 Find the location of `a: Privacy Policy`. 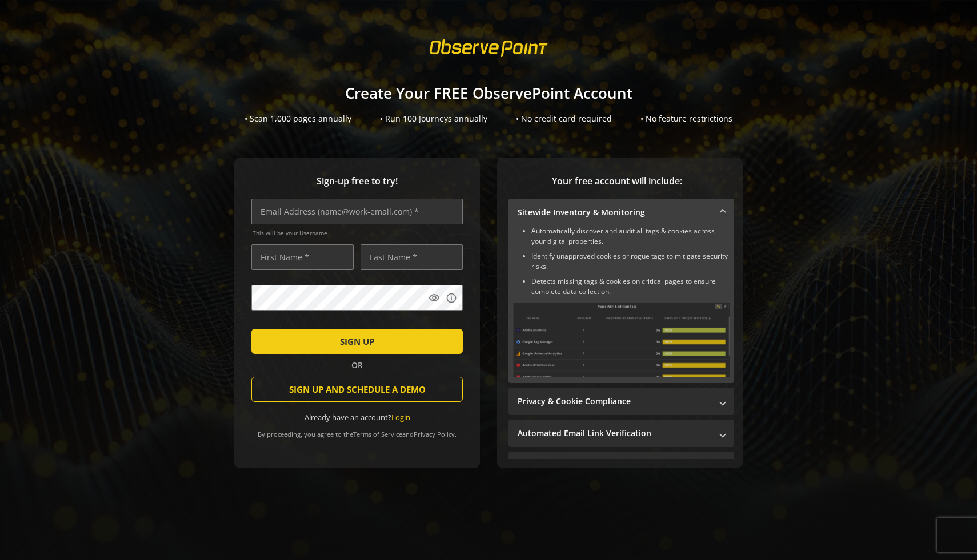

a: Privacy Policy is located at coordinates (434, 434).